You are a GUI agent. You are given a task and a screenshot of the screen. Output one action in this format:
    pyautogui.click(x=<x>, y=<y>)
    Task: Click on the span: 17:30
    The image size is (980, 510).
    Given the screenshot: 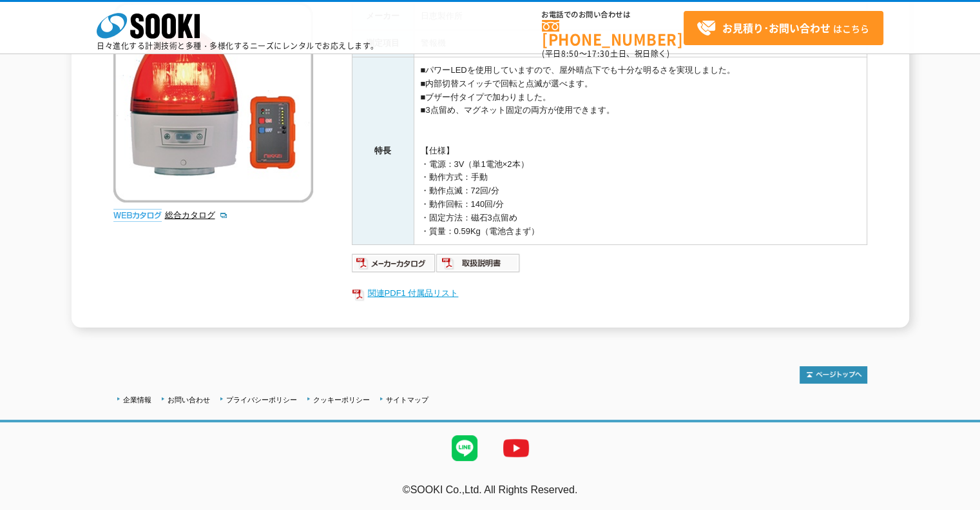 What is the action you would take?
    pyautogui.click(x=599, y=53)
    